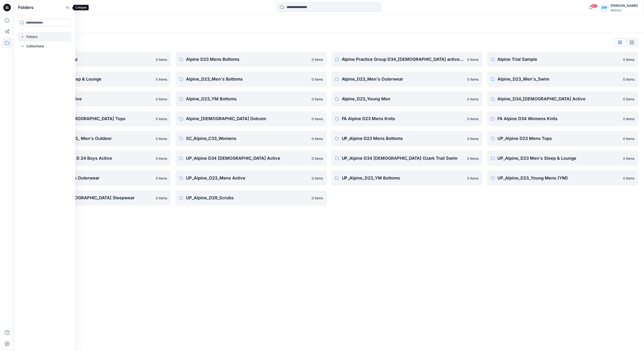 The height and width of the screenshot is (351, 644). Describe the element at coordinates (559, 79) in the screenshot. I see `p: Alpine_D23_Men's_Swim` at that location.